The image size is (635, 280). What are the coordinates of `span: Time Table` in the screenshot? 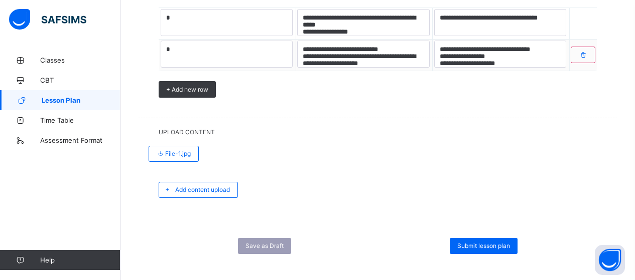 It's located at (80, 120).